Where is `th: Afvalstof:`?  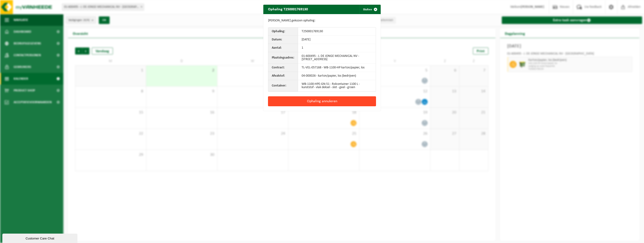 th: Afvalstof: is located at coordinates (283, 76).